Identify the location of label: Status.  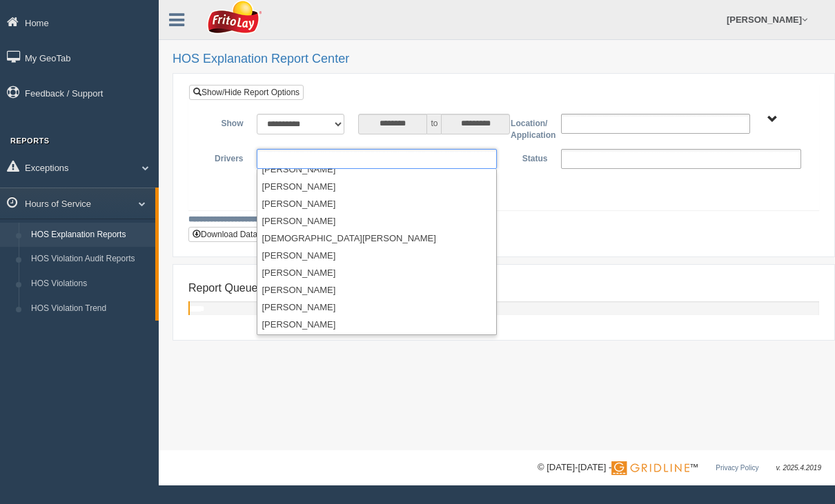
(528, 157).